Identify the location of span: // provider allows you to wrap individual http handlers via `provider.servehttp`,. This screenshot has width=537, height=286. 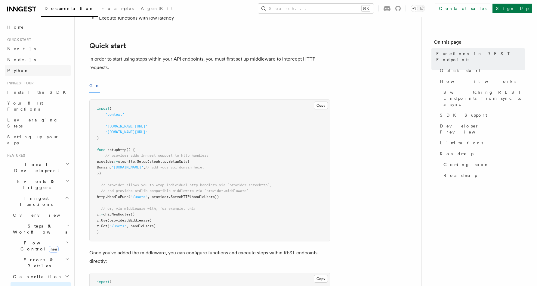
(186, 185).